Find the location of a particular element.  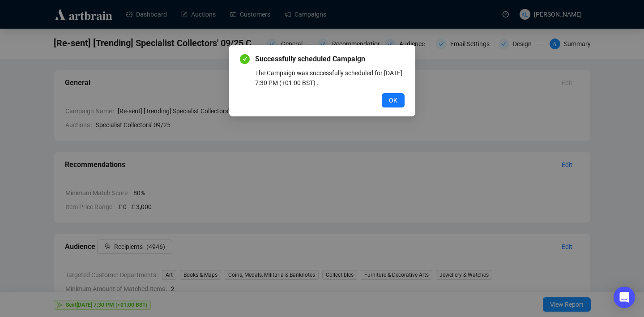

span: OK is located at coordinates (393, 100).